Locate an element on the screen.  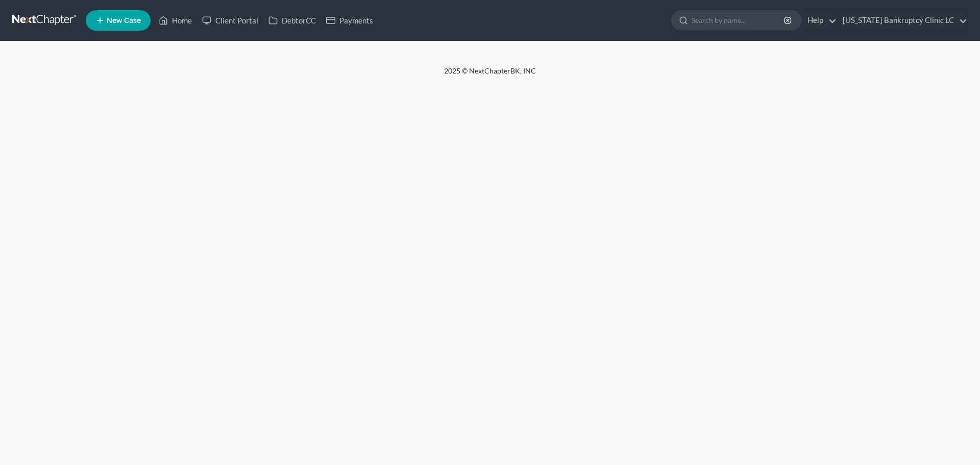
input: Search by name... is located at coordinates (738, 20).